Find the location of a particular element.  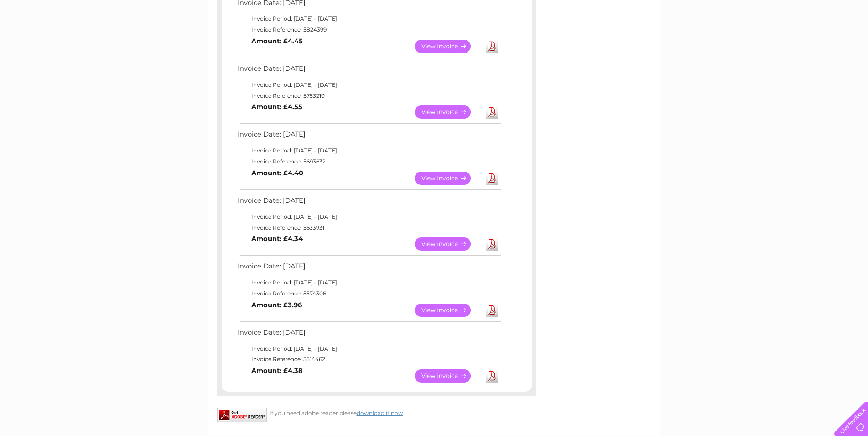

td: Invoice Reference: 5753210 is located at coordinates (369, 96).